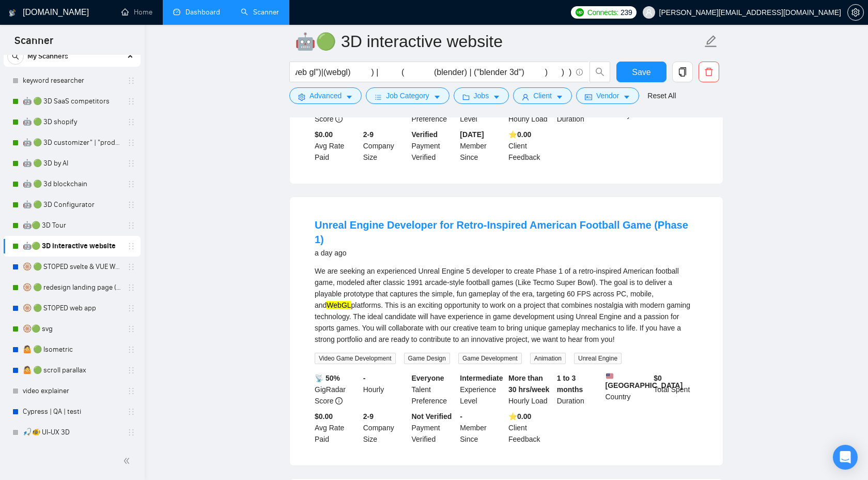  Describe the element at coordinates (425, 134) in the screenshot. I see `b: Verified` at that location.